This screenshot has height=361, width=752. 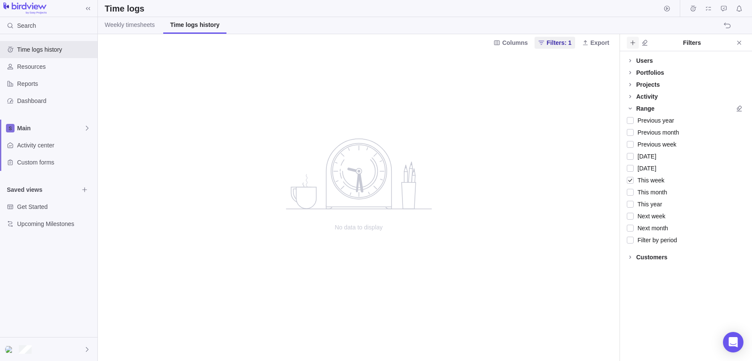 What do you see at coordinates (724, 9) in the screenshot?
I see `span: Approval requests` at bounding box center [724, 9].